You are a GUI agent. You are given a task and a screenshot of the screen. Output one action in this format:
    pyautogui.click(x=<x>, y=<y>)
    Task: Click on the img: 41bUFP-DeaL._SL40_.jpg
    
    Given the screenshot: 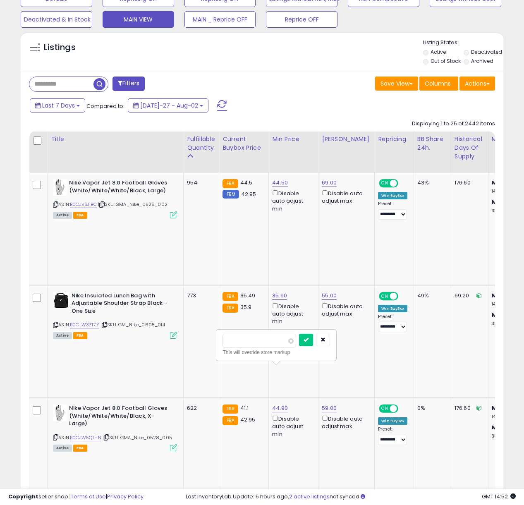 What is the action you would take?
    pyautogui.click(x=61, y=300)
    